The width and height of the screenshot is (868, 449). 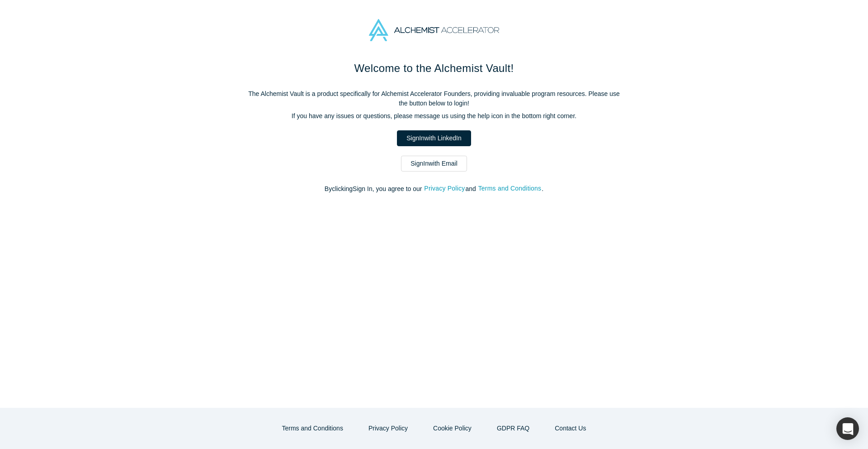 What do you see at coordinates (434, 115) in the screenshot?
I see `p: If you have any issues or questions, please message us using the help icon in the bottom right co...` at bounding box center [434, 115].